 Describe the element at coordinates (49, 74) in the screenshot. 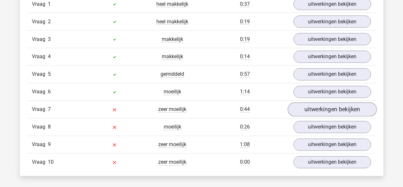

I see `span: 5` at that location.